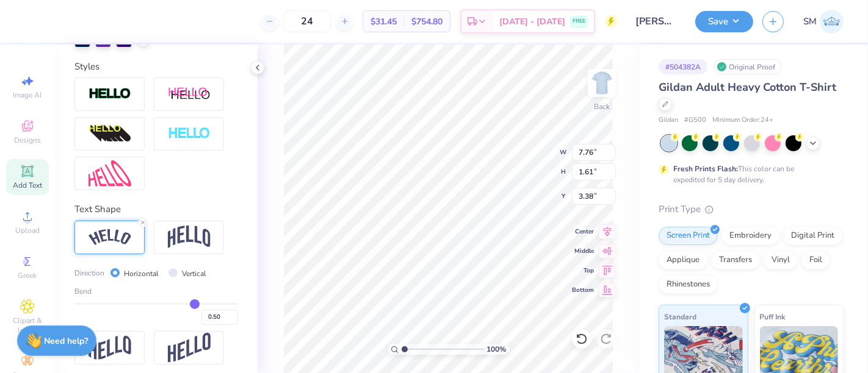  What do you see at coordinates (747, 87) in the screenshot?
I see `span: Gildan Adult Heavy Cotton T-Shirt` at bounding box center [747, 87].